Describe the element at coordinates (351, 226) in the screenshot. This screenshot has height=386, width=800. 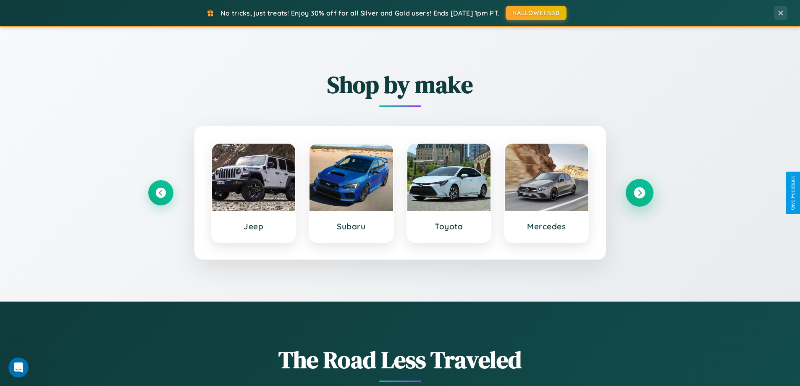
I see `h3: Subaru` at that location.